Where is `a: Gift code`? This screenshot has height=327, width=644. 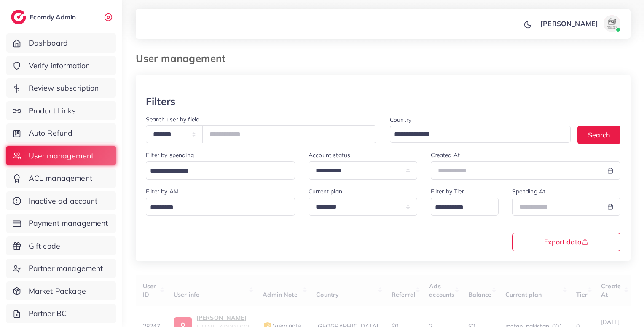 a: Gift code is located at coordinates (61, 246).